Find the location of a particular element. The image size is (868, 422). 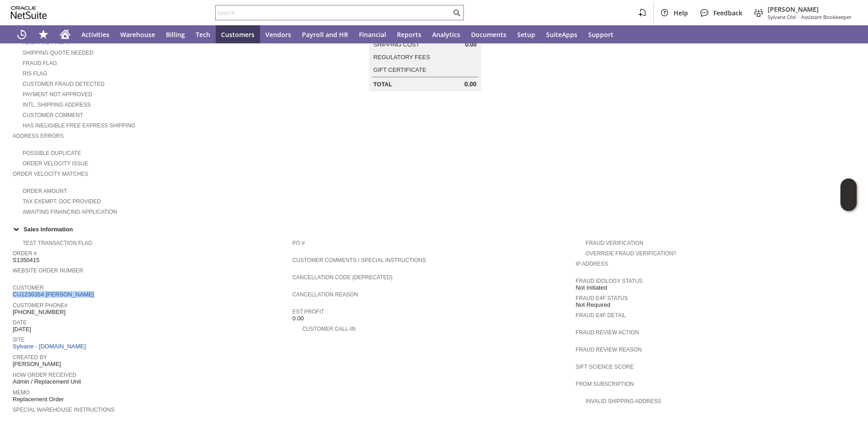

span: Analytics is located at coordinates (446, 35).